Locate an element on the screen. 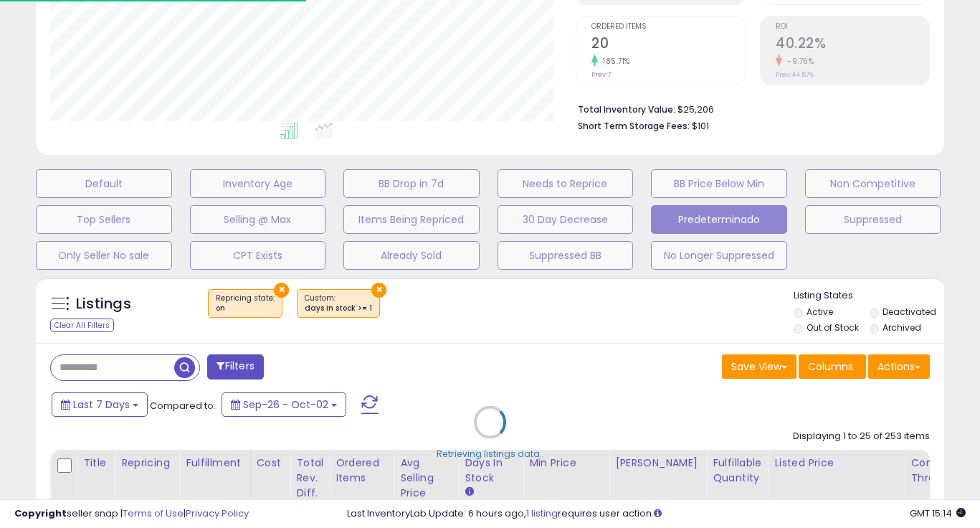 The width and height of the screenshot is (980, 528). small: Prev: 44.57% is located at coordinates (794, 75).